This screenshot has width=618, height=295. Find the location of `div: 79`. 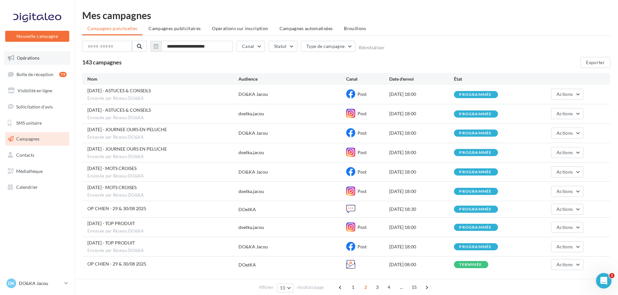

div: 79 is located at coordinates (63, 74).